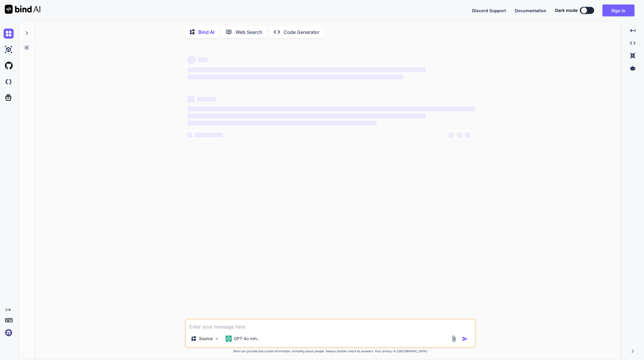  I want to click on img: GPT-4o mini, so click(229, 338).